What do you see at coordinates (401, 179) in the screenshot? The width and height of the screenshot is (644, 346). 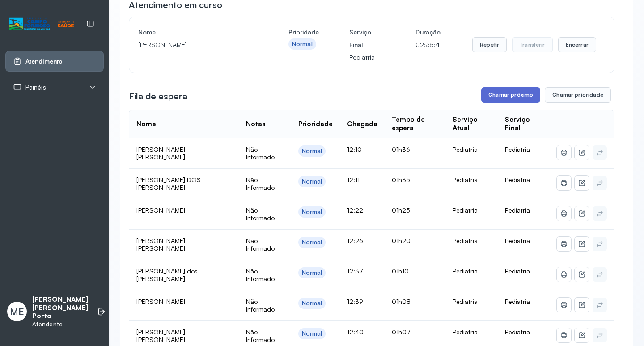 I see `span: 01h35` at bounding box center [401, 179].